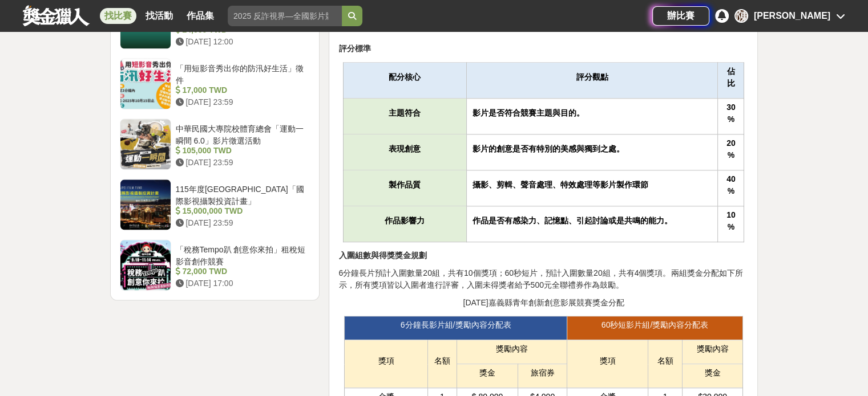 Image resolution: width=868 pixels, height=396 pixels. What do you see at coordinates (456, 325) in the screenshot?
I see `span: 6分鐘長影片組/獎勵內容分配表` at bounding box center [456, 325].